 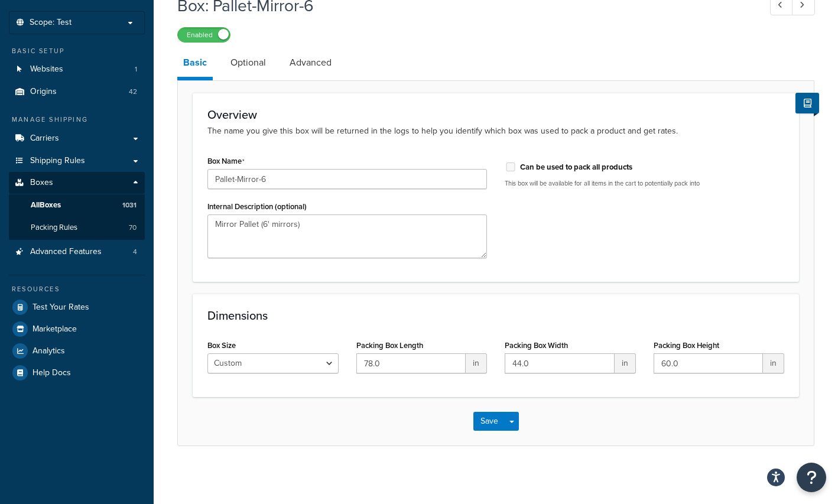 What do you see at coordinates (77, 330) in the screenshot?
I see `a: Marketplace` at bounding box center [77, 330].